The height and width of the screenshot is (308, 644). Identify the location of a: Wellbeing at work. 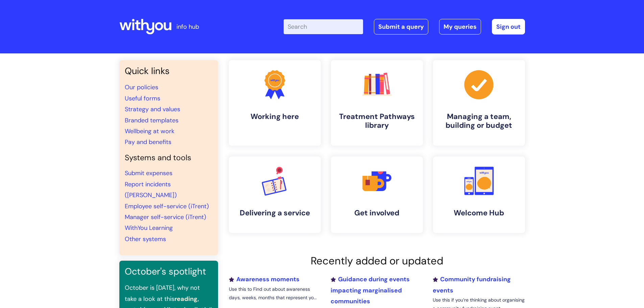
(149, 131).